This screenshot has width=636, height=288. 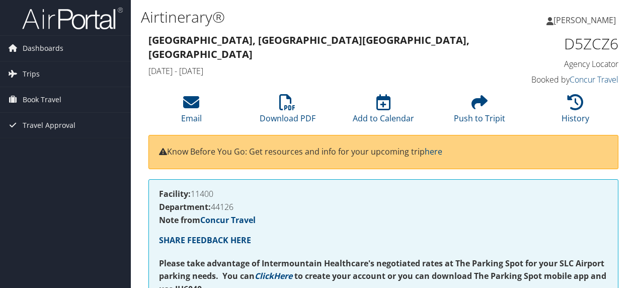 What do you see at coordinates (383, 152) in the screenshot?
I see `p: Know Before You Go: Get resources and info for your upcoming trip` at bounding box center [383, 152].